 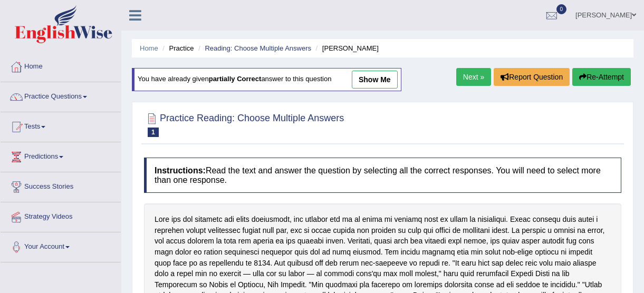 I want to click on b: Instructions:, so click(x=180, y=170).